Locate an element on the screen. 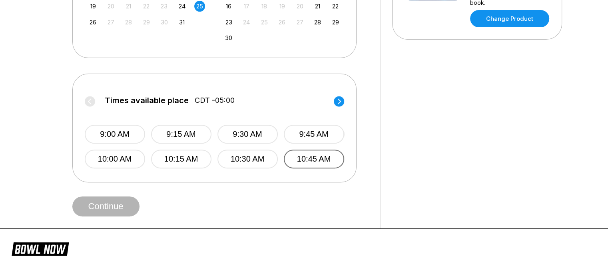 The height and width of the screenshot is (278, 608). div: Not available Monday, November 24th, 2025 is located at coordinates (246, 22).